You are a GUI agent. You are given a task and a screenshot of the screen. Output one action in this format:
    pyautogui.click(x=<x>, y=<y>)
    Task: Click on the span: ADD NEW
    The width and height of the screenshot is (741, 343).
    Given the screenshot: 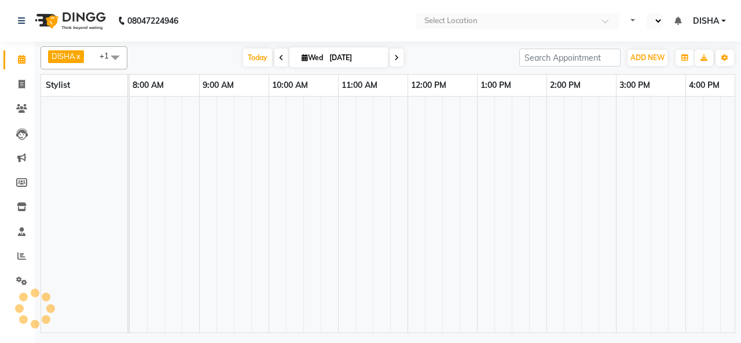 What is the action you would take?
    pyautogui.click(x=647, y=57)
    